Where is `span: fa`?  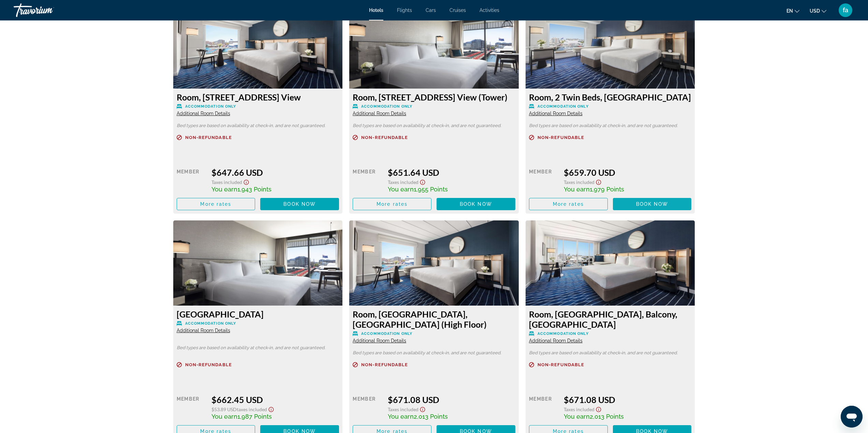
span: fa is located at coordinates (845, 11).